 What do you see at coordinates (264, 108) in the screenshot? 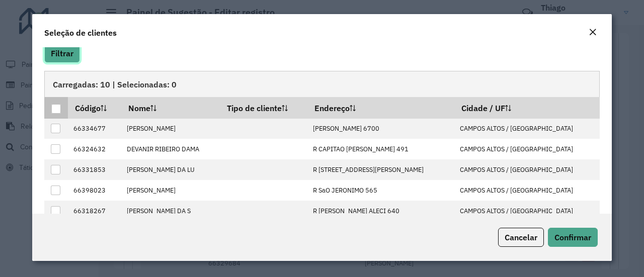
I see `th: Tipo de cliente` at bounding box center [264, 108].